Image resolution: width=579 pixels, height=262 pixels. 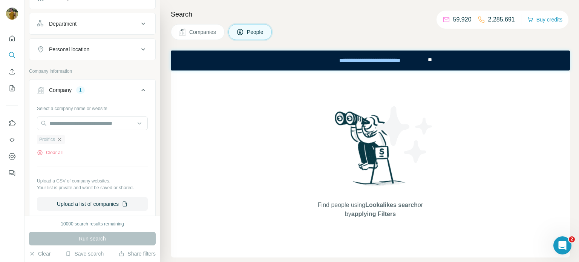 I want to click on h4: Search, so click(x=370, y=14).